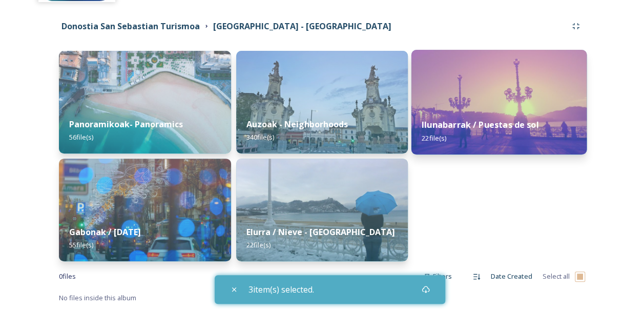  What do you see at coordinates (556, 276) in the screenshot?
I see `span: Select all` at bounding box center [556, 276].